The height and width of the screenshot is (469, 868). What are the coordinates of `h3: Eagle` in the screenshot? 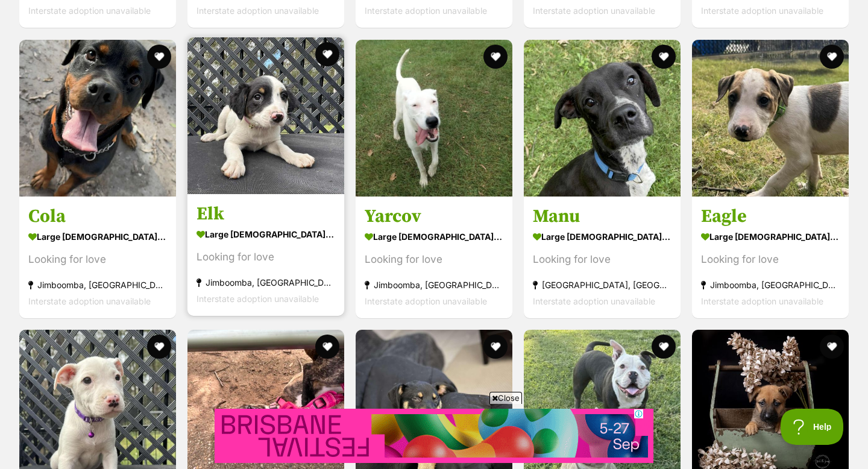 It's located at (771, 217).